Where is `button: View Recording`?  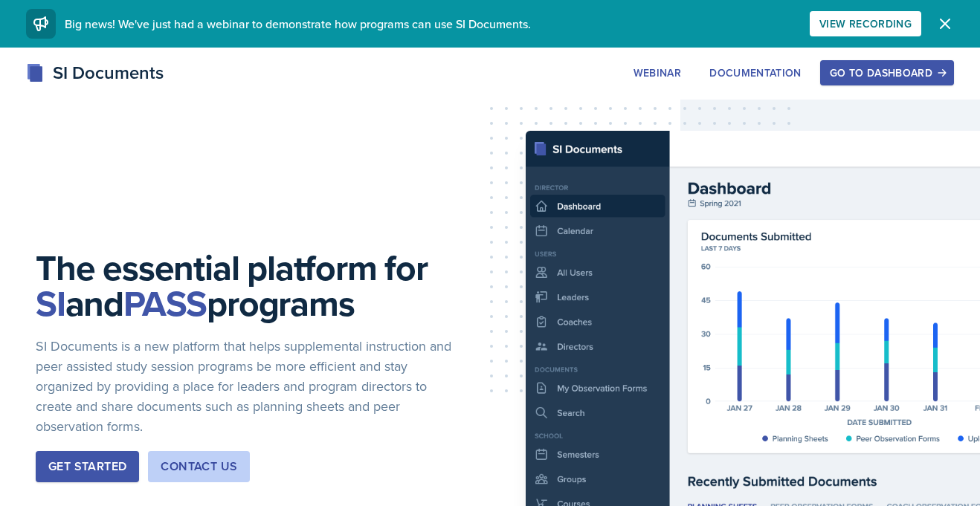 button: View Recording is located at coordinates (866, 24).